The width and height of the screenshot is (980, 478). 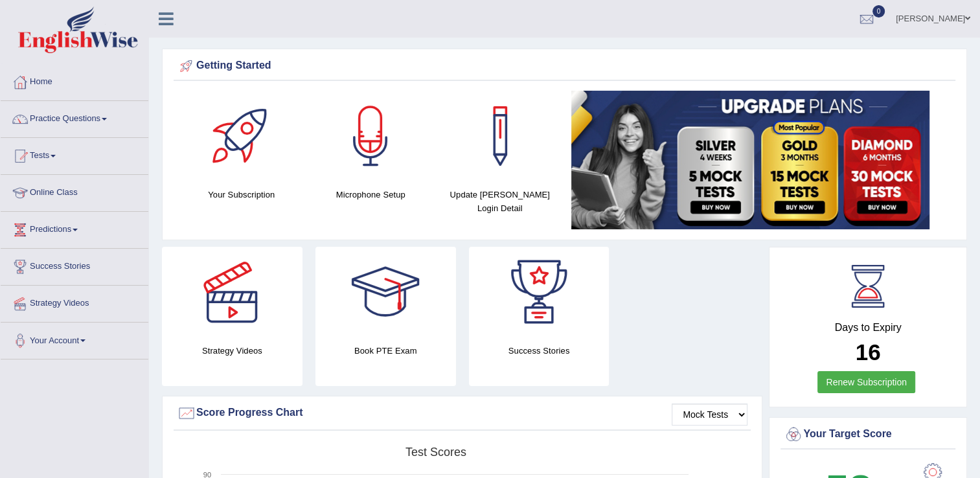 I want to click on h4: Strategy Videos, so click(x=232, y=350).